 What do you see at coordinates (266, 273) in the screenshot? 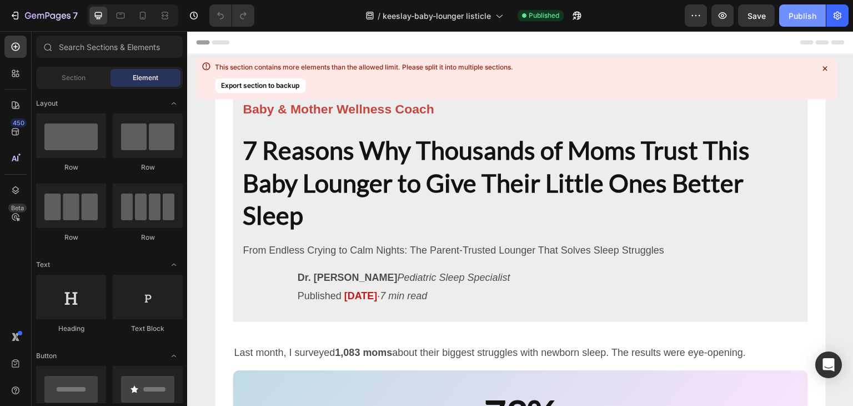
I see `i: Pediatric Sleep Specialist` at bounding box center [266, 273].